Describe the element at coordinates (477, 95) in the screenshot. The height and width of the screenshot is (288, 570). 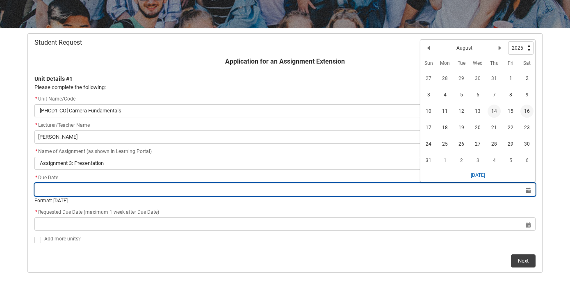
I see `td: 2025-08-06` at that location.